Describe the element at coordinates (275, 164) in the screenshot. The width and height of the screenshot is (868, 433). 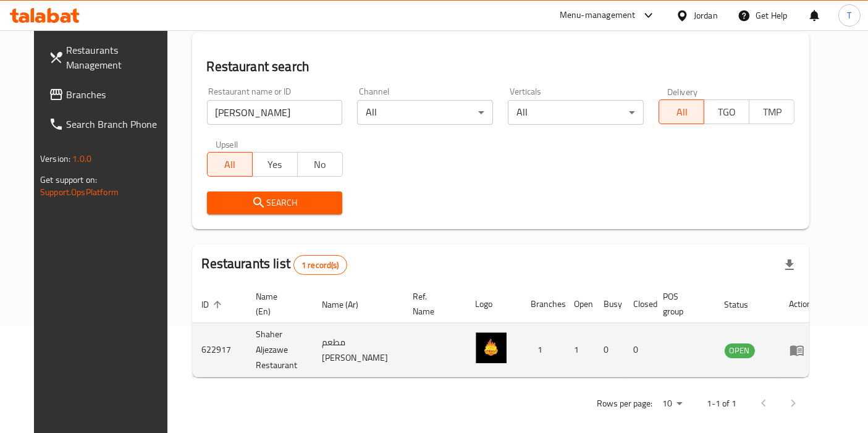
I see `button: Yes` at that location.